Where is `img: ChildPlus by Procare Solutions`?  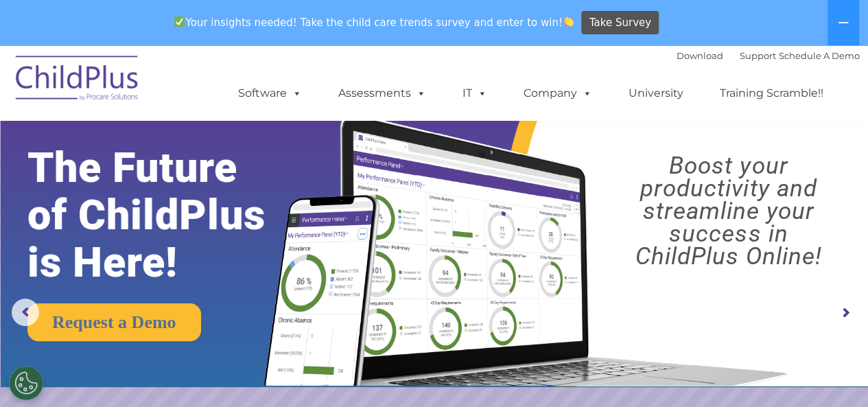 img: ChildPlus by Procare Solutions is located at coordinates (78, 80).